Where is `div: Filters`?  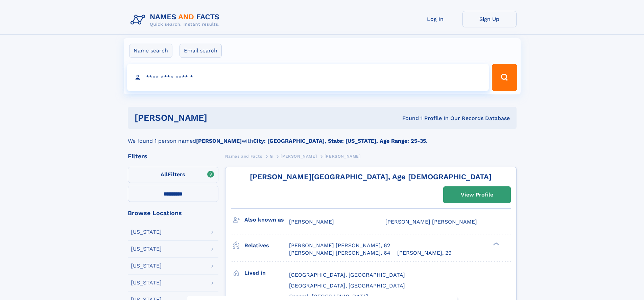
div: Filters is located at coordinates (173, 156).